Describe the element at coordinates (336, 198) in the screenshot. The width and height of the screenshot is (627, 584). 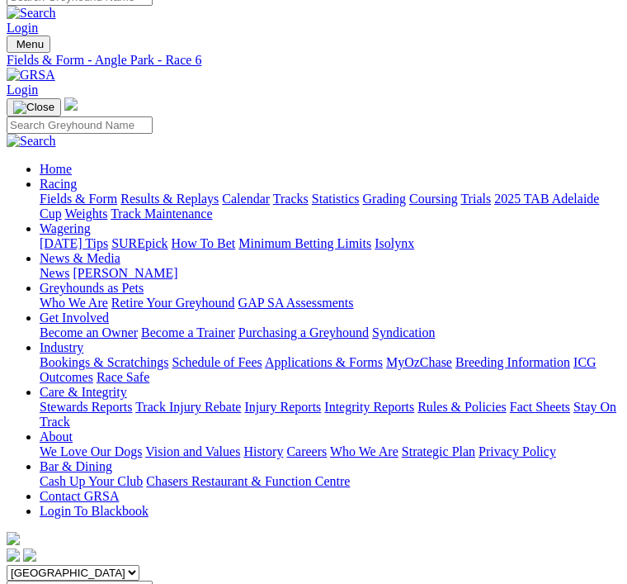
I see `a: Statistics` at that location.